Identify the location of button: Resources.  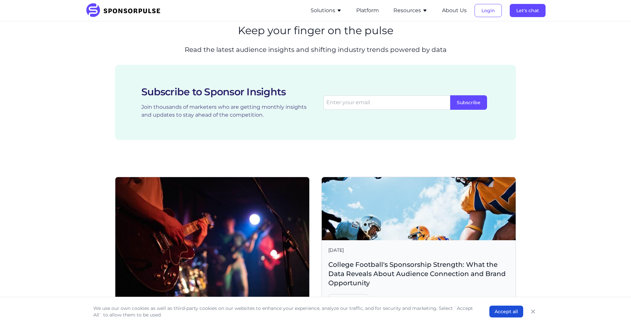
(411, 11).